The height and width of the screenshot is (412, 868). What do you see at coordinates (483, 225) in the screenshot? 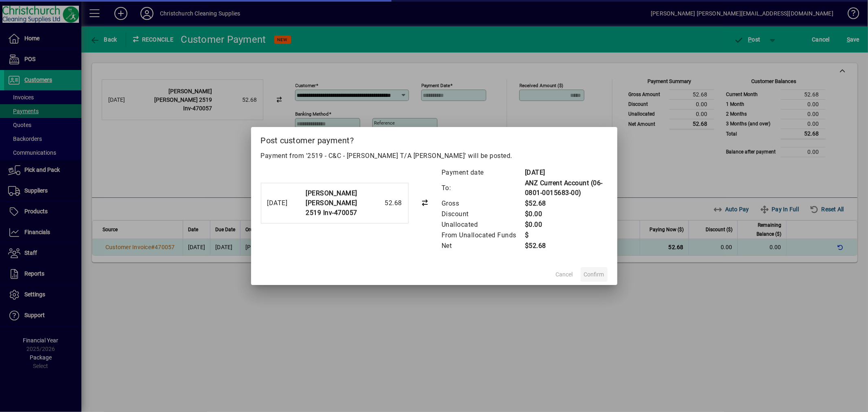
I see `td: Unallocated` at bounding box center [483, 225].